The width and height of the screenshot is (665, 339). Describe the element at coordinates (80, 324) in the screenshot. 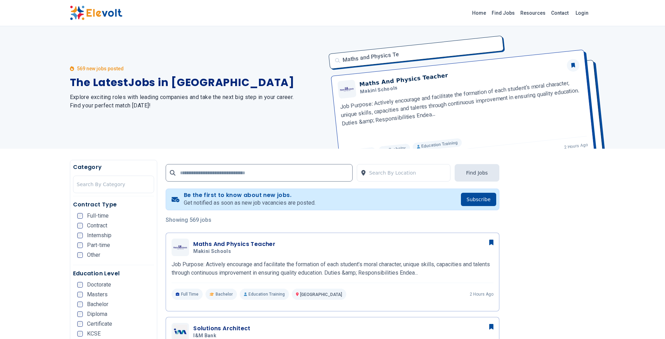

I see `input: Certificate` at that location.